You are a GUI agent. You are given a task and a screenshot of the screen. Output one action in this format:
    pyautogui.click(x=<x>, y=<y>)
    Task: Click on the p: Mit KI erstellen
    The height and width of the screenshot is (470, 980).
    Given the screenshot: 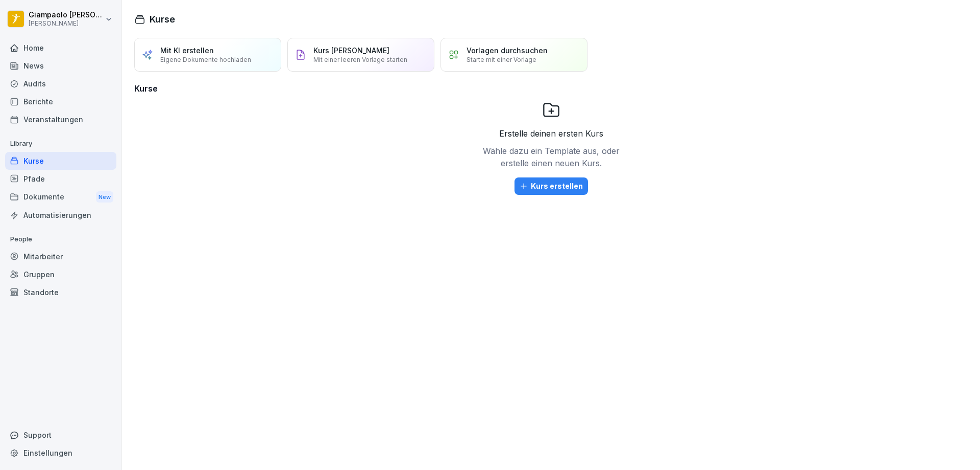 What is the action you would take?
    pyautogui.click(x=186, y=50)
    